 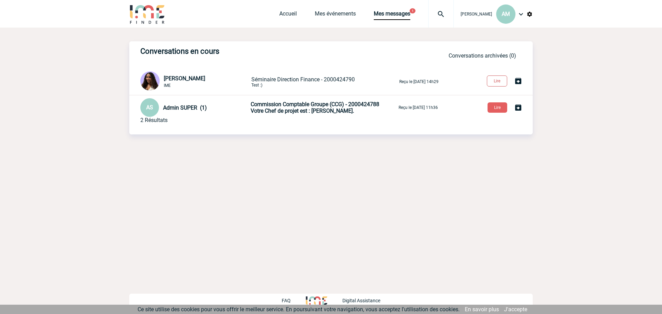 I want to click on span: Commission Comptable Groupe (CCG) - 2000424788, so click(x=315, y=104).